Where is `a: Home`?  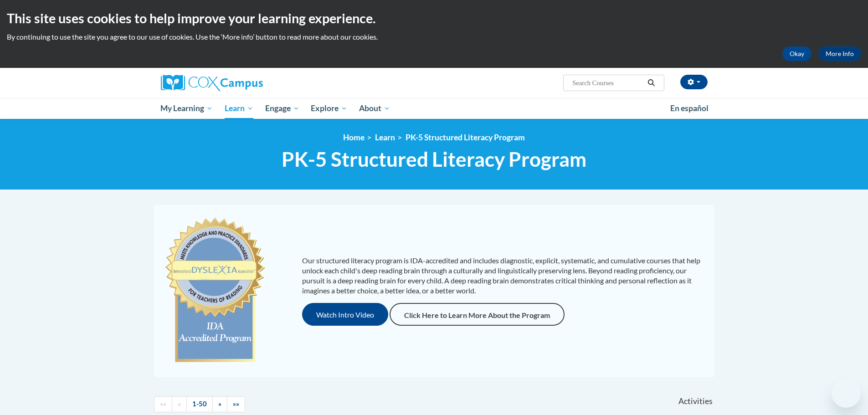 a: Home is located at coordinates (353, 137).